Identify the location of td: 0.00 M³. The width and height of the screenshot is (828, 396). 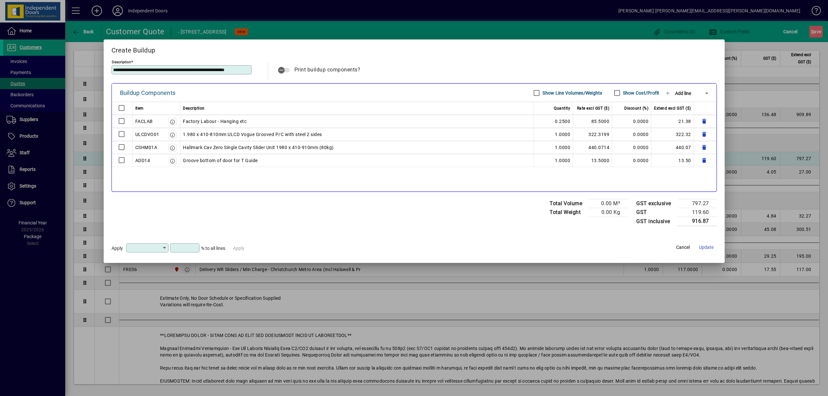
(608, 203).